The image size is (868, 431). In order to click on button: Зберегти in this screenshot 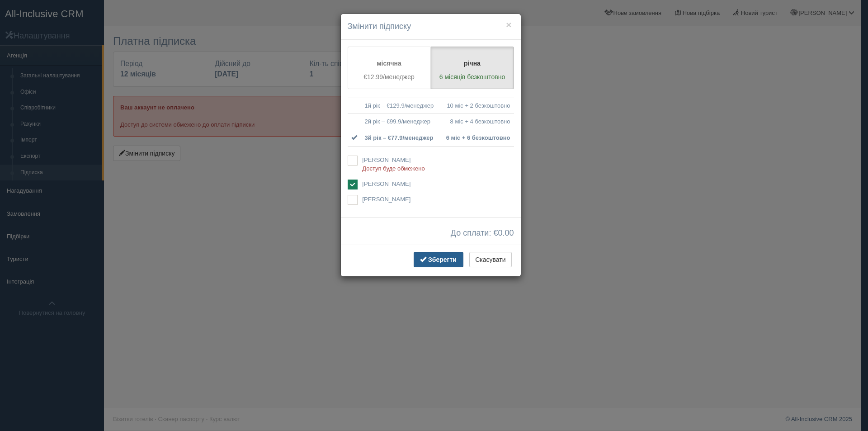, I will do `click(438, 260)`.